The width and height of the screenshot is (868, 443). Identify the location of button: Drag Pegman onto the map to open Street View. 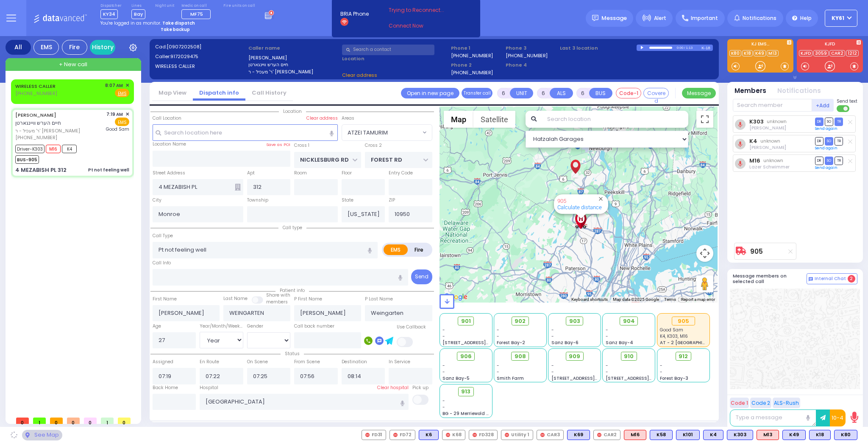
(705, 284).